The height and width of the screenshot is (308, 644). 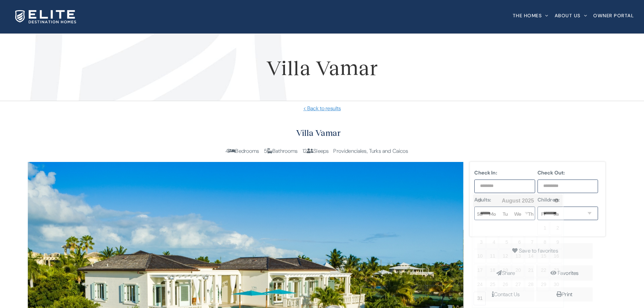 I want to click on h1: Villa Vamar, so click(x=322, y=67).